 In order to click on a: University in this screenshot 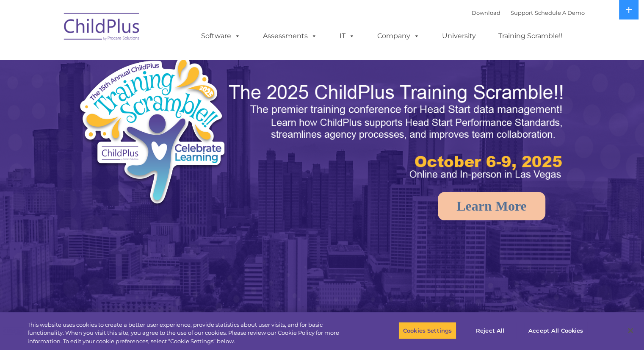, I will do `click(459, 36)`.